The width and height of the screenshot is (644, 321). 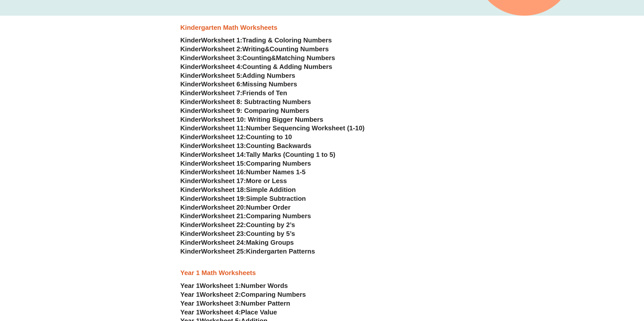 I want to click on a: KinderWorksheet 1:Trading & Coloring Numbers, so click(x=256, y=40).